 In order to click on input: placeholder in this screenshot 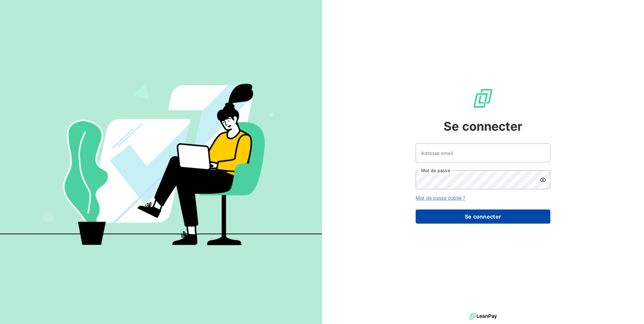, I will do `click(483, 153)`.